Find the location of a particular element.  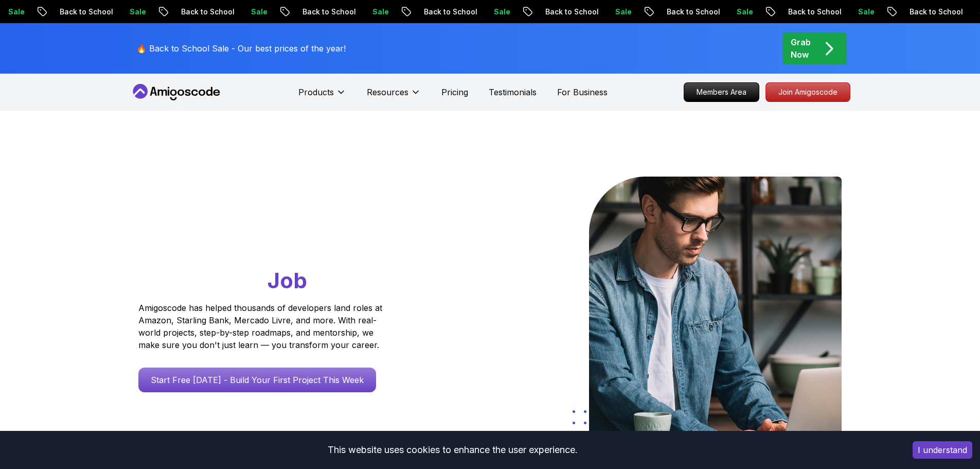

p: Amigoscode has helped thousands of developers land roles at Amazon, Starling Bank, Mercado Livre,... is located at coordinates (262, 326).